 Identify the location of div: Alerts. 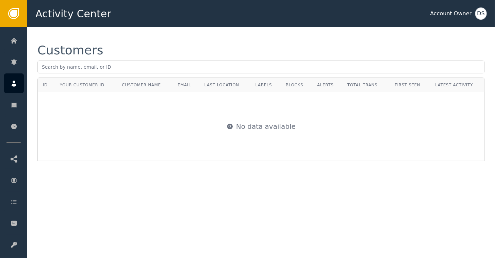
(327, 85).